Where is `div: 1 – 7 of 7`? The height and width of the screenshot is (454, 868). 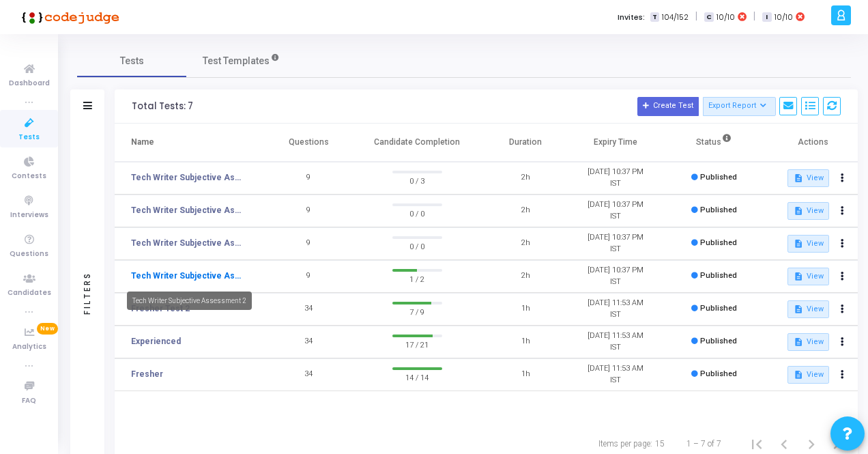 div: 1 – 7 of 7 is located at coordinates (703, 443).